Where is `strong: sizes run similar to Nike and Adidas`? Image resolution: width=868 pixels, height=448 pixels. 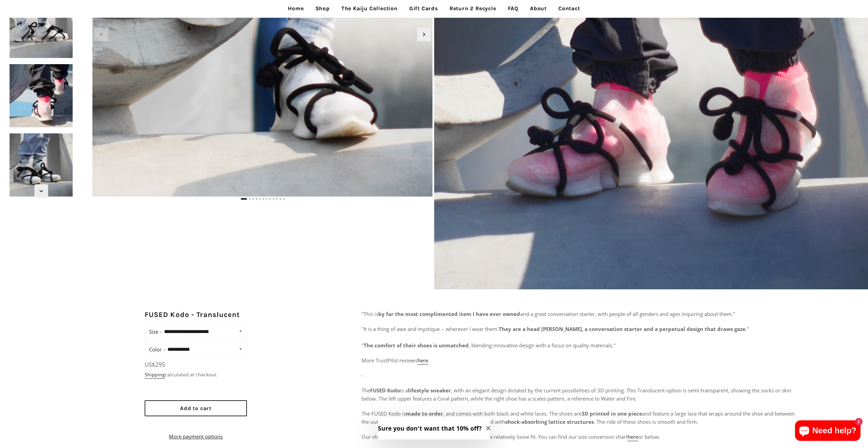 strong: sizes run similar to Nike and Adidas is located at coordinates (429, 437).